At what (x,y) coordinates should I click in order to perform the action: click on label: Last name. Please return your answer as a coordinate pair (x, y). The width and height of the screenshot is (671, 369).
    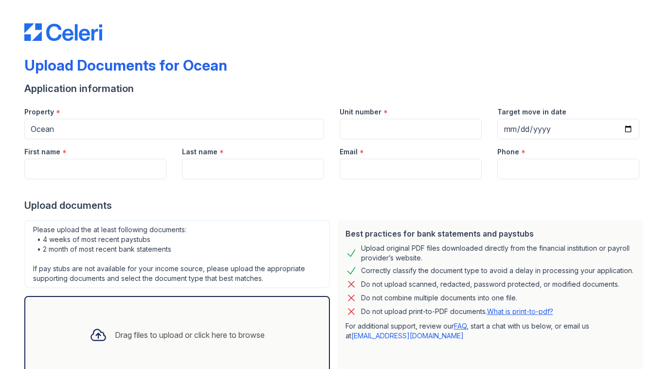
    Looking at the image, I should click on (199, 152).